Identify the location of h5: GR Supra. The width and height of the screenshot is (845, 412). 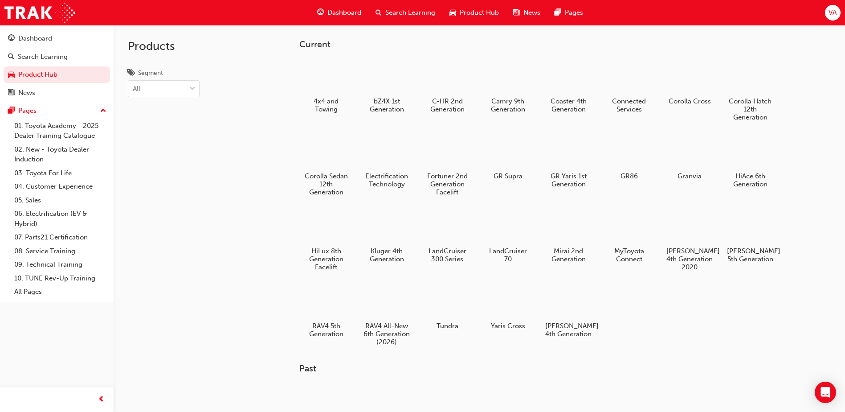
(508, 176).